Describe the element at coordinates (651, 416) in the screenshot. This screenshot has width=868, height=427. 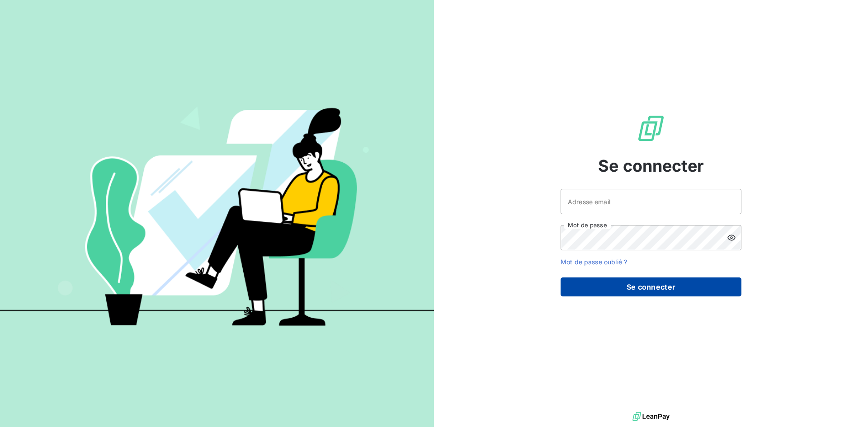
I see `img: logo` at that location.